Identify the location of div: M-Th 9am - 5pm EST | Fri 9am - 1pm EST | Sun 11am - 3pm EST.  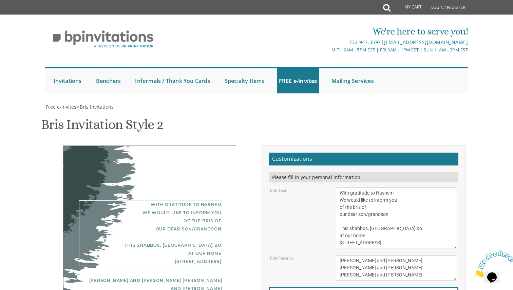
(327, 50).